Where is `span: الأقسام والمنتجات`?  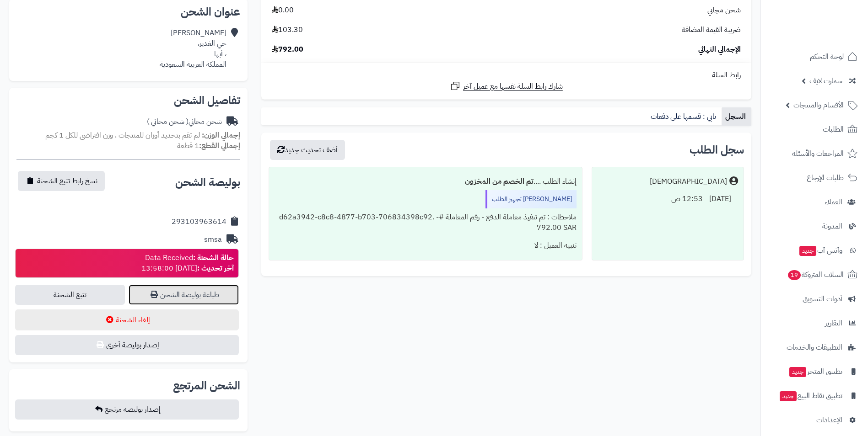
span: الأقسام والمنتجات is located at coordinates (818, 105).